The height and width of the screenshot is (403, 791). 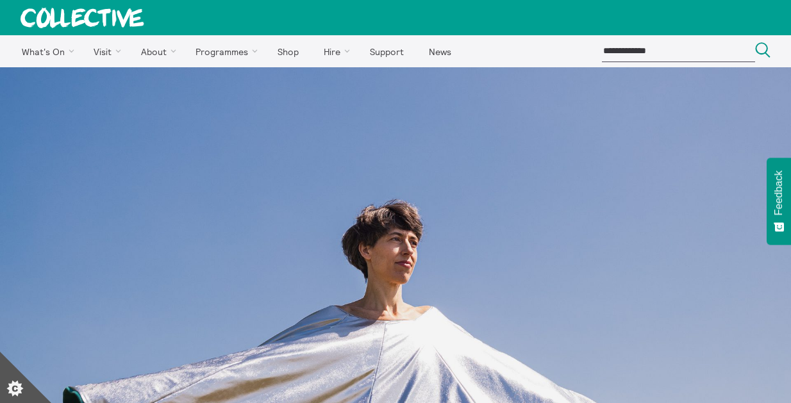 What do you see at coordinates (156, 51) in the screenshot?
I see `a: About` at bounding box center [156, 51].